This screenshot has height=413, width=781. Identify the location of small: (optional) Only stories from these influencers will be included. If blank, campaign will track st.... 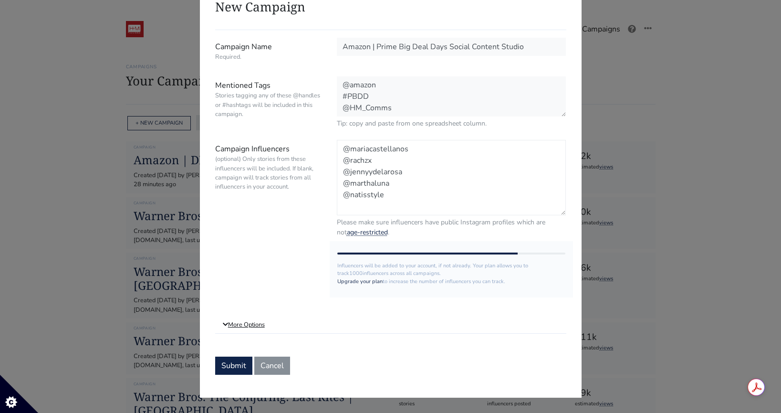
(269, 173).